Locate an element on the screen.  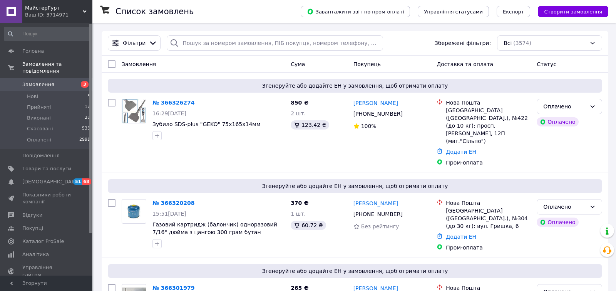
span: 17 is located at coordinates (87, 107).